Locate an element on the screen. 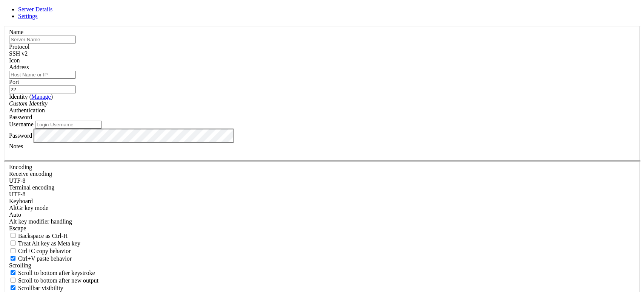  div: Custom Identity is located at coordinates (322, 103).